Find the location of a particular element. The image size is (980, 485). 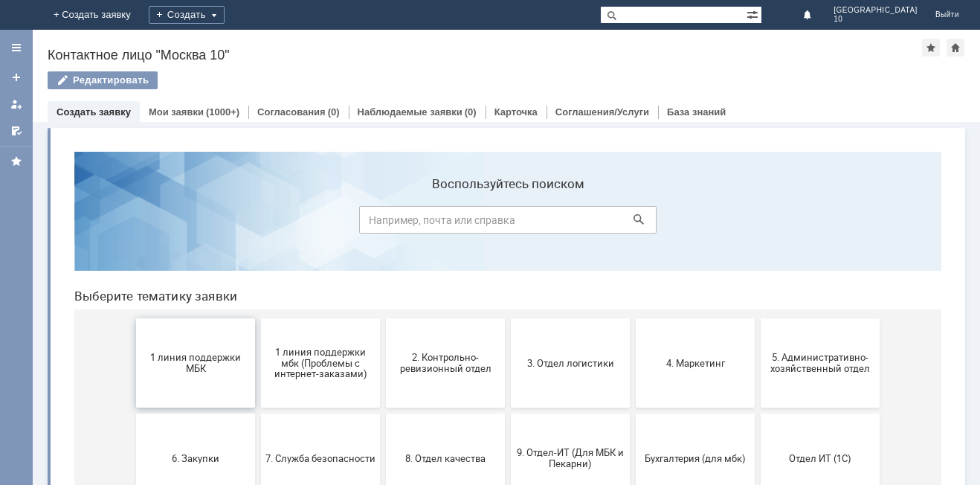

button: Это соглашение не активно! is located at coordinates (633, 413).